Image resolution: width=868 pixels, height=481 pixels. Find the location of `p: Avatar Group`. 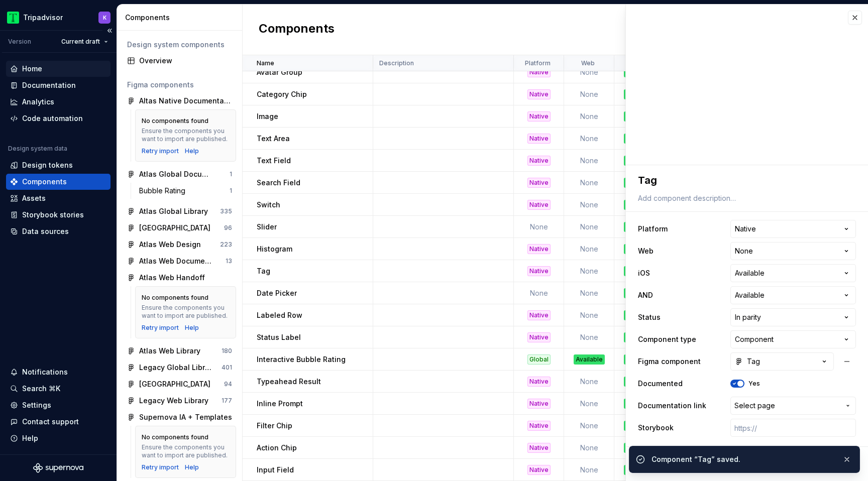

p: Avatar Group is located at coordinates (279, 72).